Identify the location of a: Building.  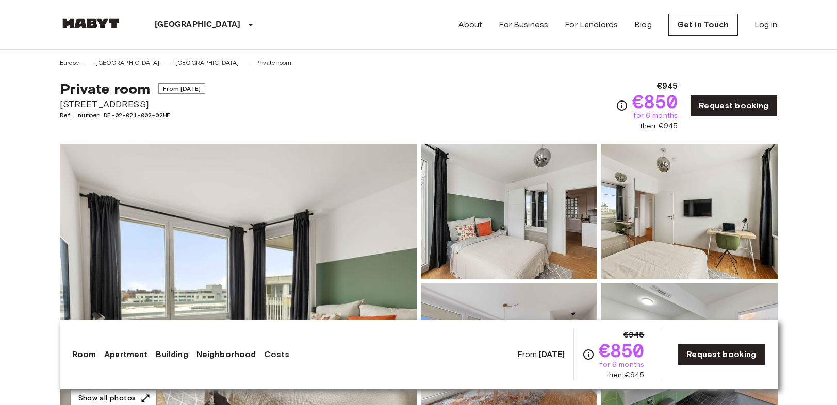
(172, 355).